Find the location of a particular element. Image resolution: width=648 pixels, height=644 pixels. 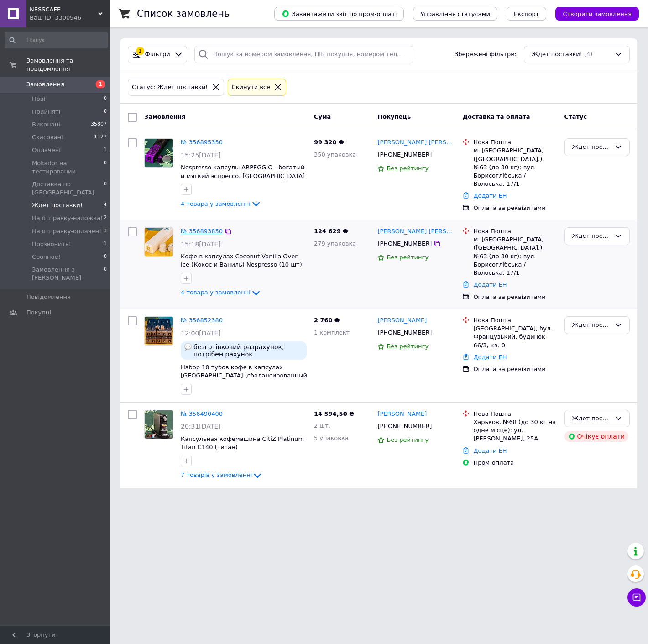

span: 124 629 ₴ is located at coordinates (331, 231).